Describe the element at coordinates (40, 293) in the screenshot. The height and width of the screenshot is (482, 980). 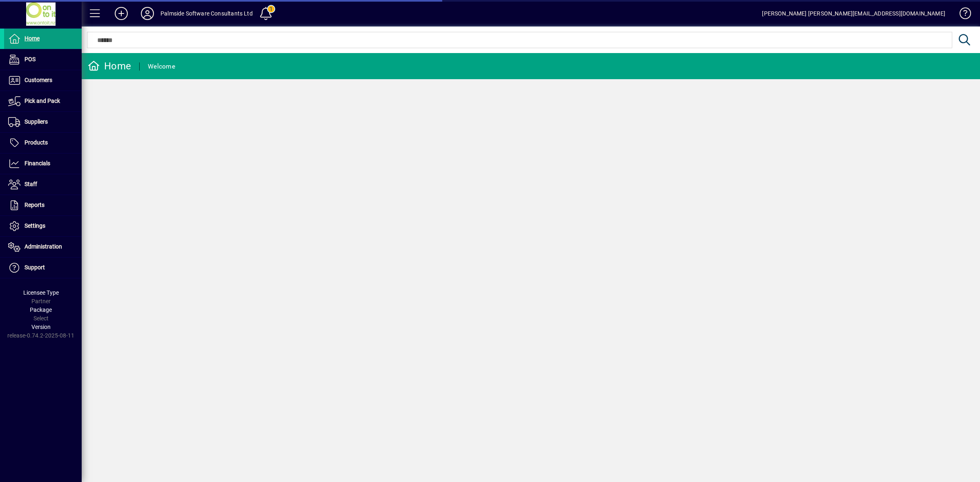
I see `span: Licensee Type` at that location.